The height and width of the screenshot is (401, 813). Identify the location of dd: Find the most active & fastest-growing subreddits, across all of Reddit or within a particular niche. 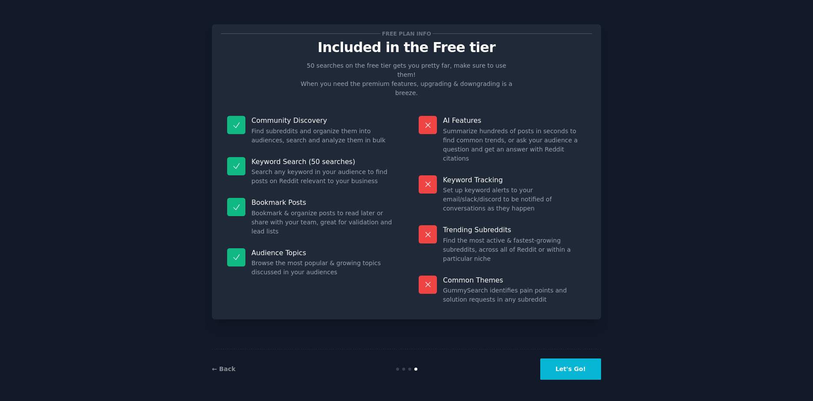
(514, 250).